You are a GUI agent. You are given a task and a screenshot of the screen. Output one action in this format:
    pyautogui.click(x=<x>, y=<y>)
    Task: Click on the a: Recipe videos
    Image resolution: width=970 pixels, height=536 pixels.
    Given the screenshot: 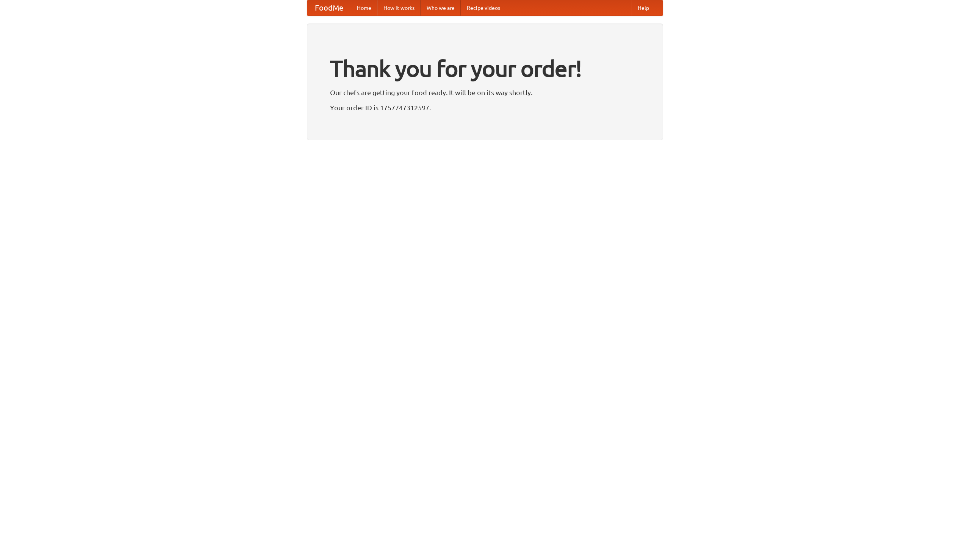 What is the action you would take?
    pyautogui.click(x=483, y=8)
    